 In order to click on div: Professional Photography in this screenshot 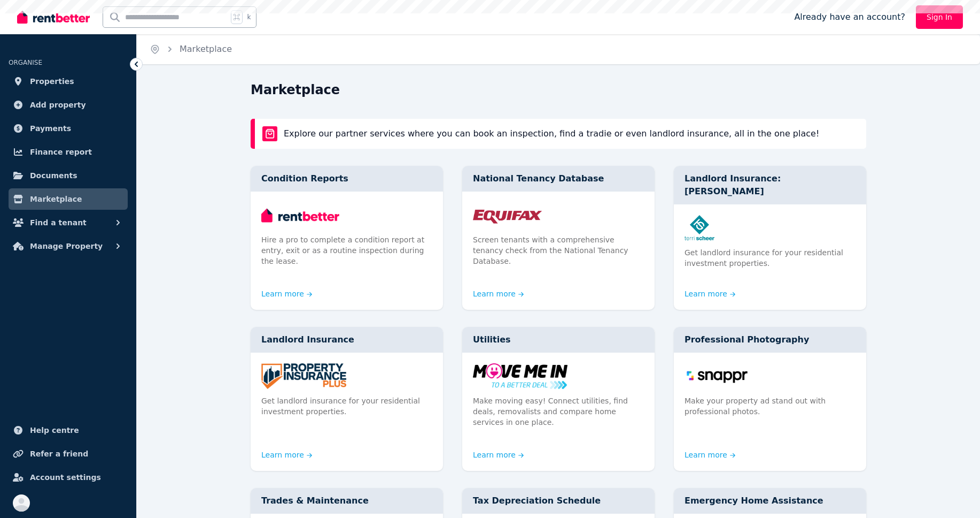, I will do `click(770, 339)`.